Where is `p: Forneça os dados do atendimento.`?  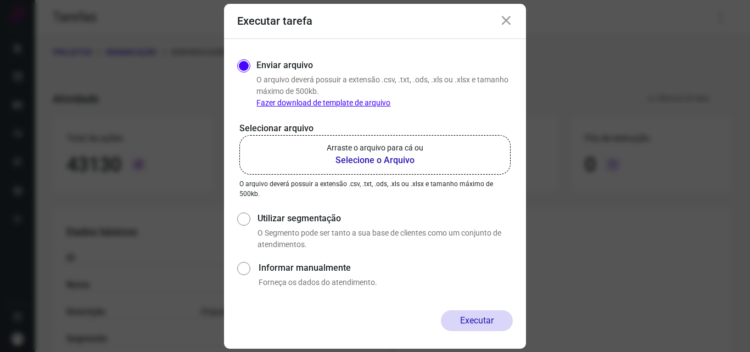 p: Forneça os dados do atendimento. is located at coordinates (385, 282).